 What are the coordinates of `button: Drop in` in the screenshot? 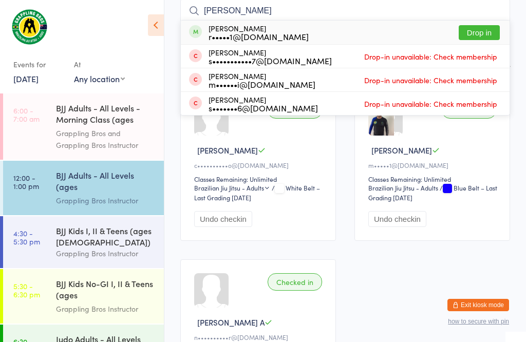 It's located at (479, 32).